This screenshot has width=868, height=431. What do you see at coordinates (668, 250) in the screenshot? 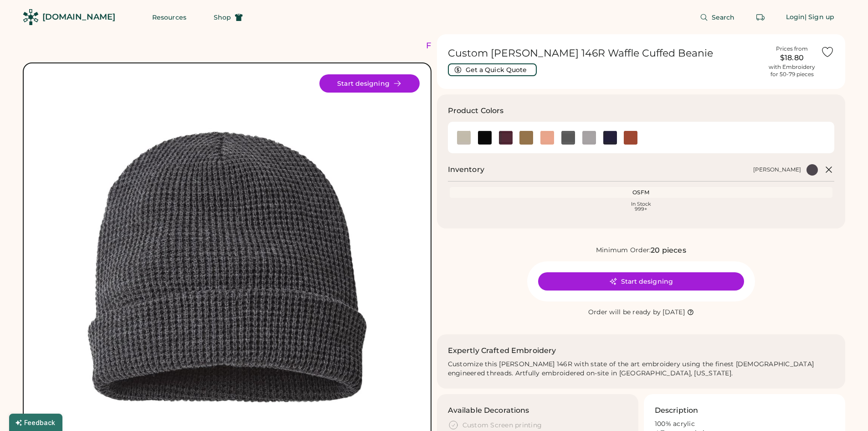
I see `div: 20 pieces` at bounding box center [668, 250].